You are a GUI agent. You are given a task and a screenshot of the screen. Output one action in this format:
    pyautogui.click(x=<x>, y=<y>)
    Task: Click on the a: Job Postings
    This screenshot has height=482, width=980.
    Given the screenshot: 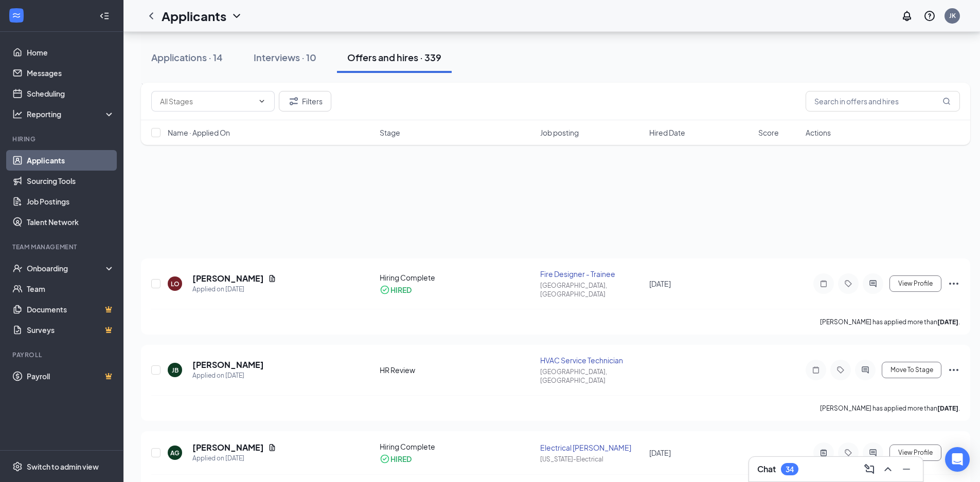 What is the action you would take?
    pyautogui.click(x=70, y=202)
    